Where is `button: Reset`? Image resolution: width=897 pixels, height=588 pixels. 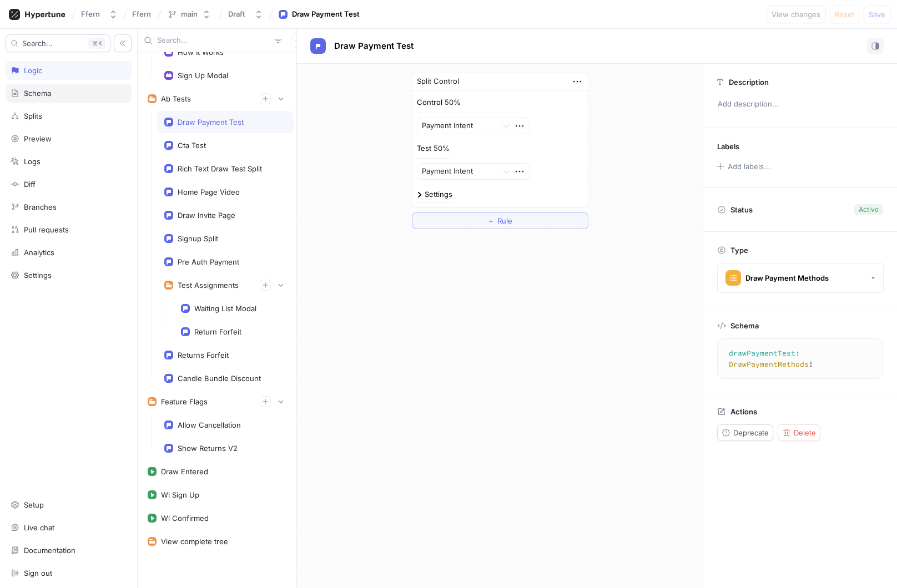 button: Reset is located at coordinates (844, 15).